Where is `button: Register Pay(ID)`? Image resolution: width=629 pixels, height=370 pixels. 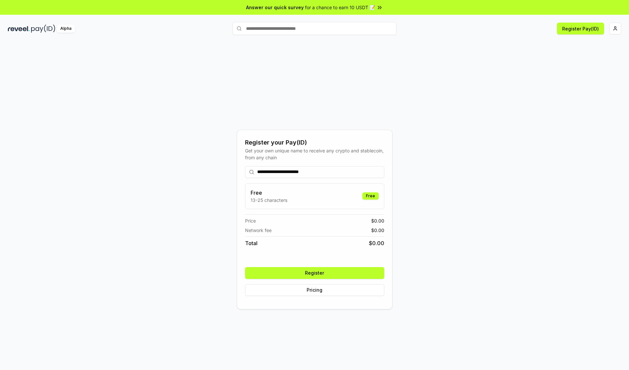 button: Register Pay(ID) is located at coordinates (581, 29).